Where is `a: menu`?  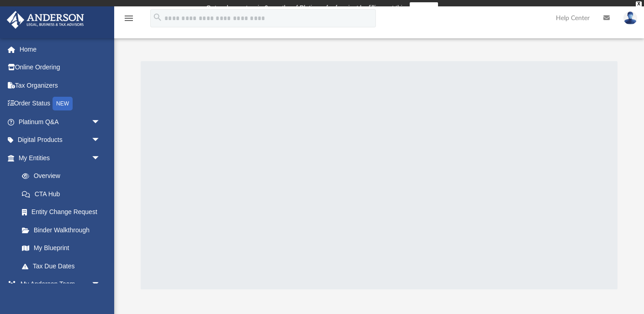
a: menu is located at coordinates (129, 21).